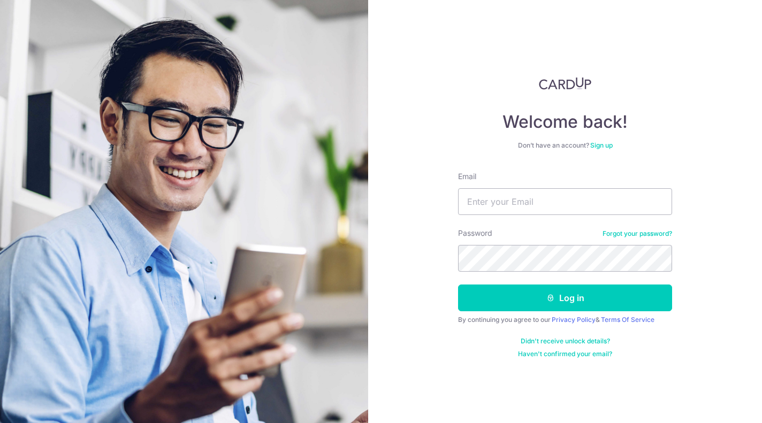 The width and height of the screenshot is (762, 423). I want to click on img: CardUp Logo, so click(565, 84).